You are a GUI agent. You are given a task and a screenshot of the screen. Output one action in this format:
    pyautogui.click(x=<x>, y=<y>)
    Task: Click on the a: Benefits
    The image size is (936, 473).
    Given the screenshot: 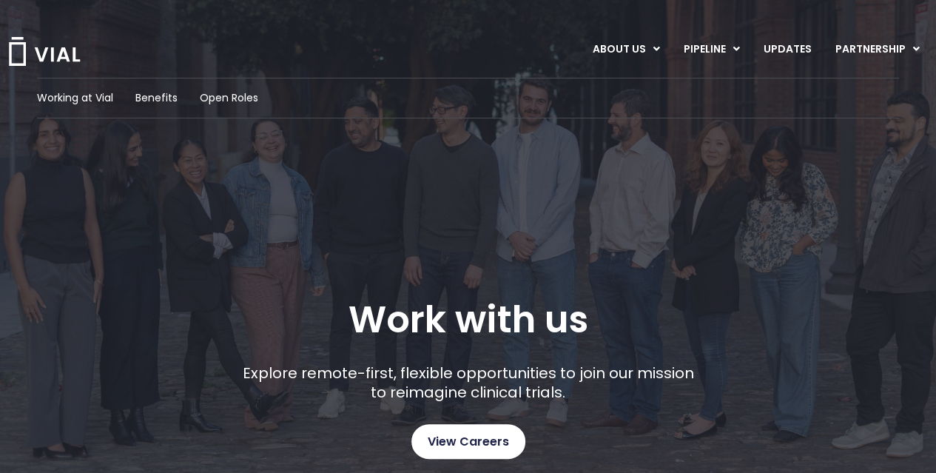 What is the action you would take?
    pyautogui.click(x=156, y=98)
    